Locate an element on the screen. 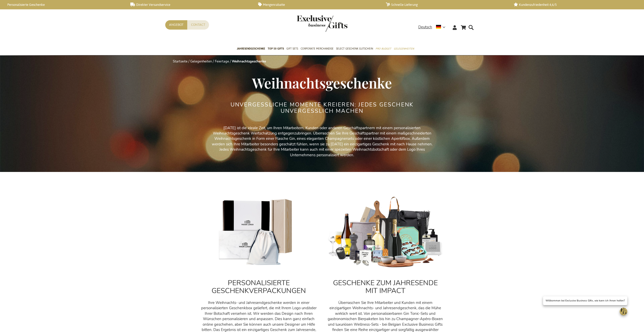 This screenshot has width=644, height=332. span: Corporate Merchandise is located at coordinates (317, 49).